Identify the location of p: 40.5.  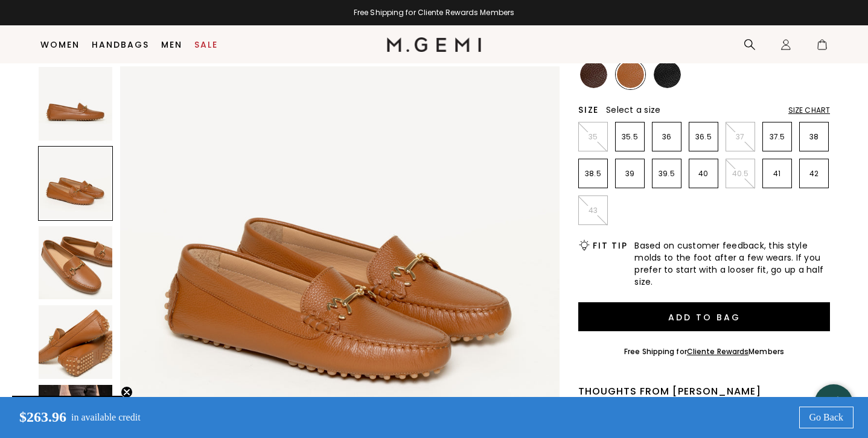
(740, 174).